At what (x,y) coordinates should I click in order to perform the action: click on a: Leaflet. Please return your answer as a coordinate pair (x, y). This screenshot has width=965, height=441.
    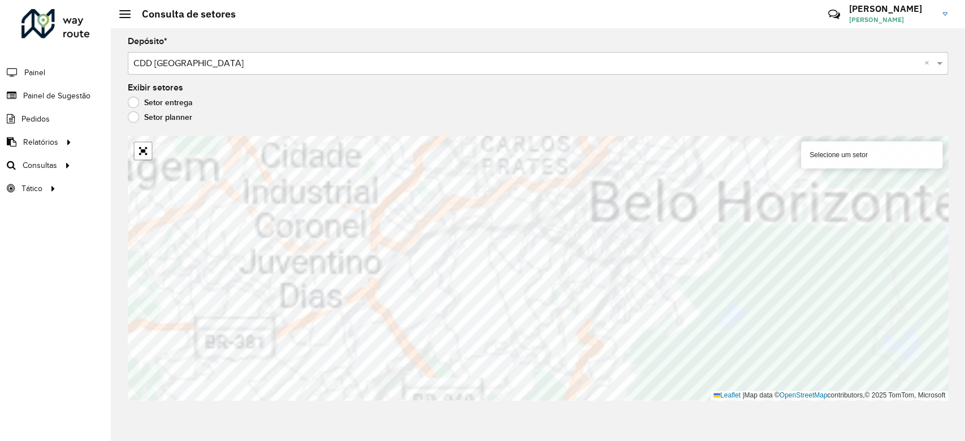
    Looking at the image, I should click on (727, 395).